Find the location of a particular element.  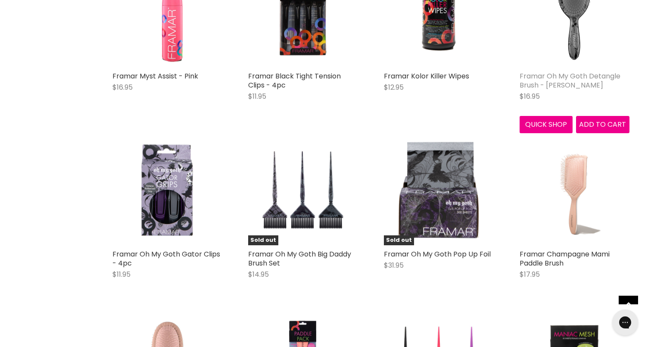

img: Framar Oh My Goth Pop Up Foil is located at coordinates (439, 190).